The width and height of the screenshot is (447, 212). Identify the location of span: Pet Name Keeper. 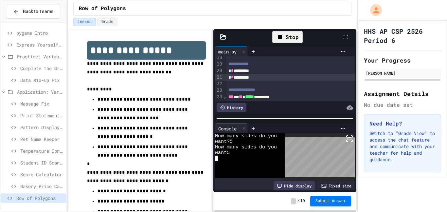
(42, 139).